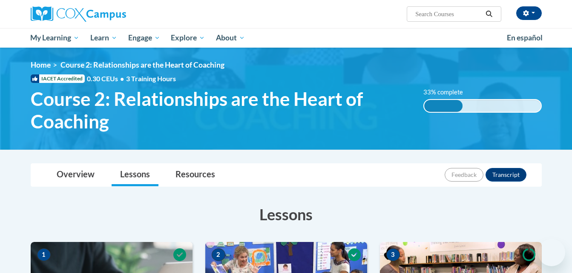  Describe the element at coordinates (489, 14) in the screenshot. I see `button: Search` at that location.